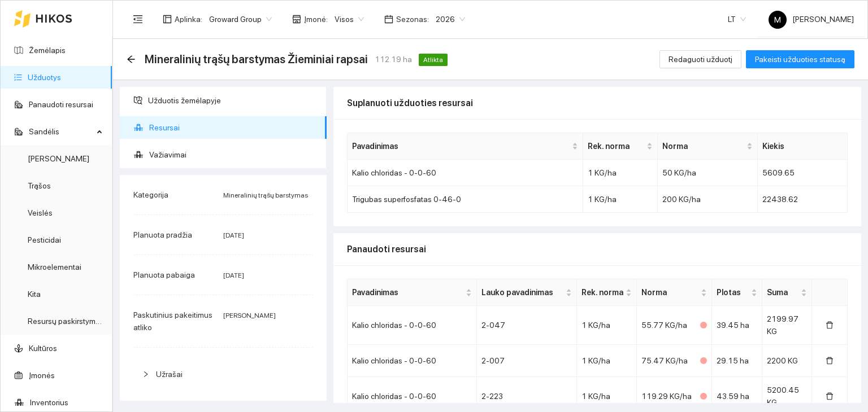 This screenshot has width=868, height=412. Describe the element at coordinates (666, 397) in the screenshot. I see `span: 119.29 KG/ha` at that location.